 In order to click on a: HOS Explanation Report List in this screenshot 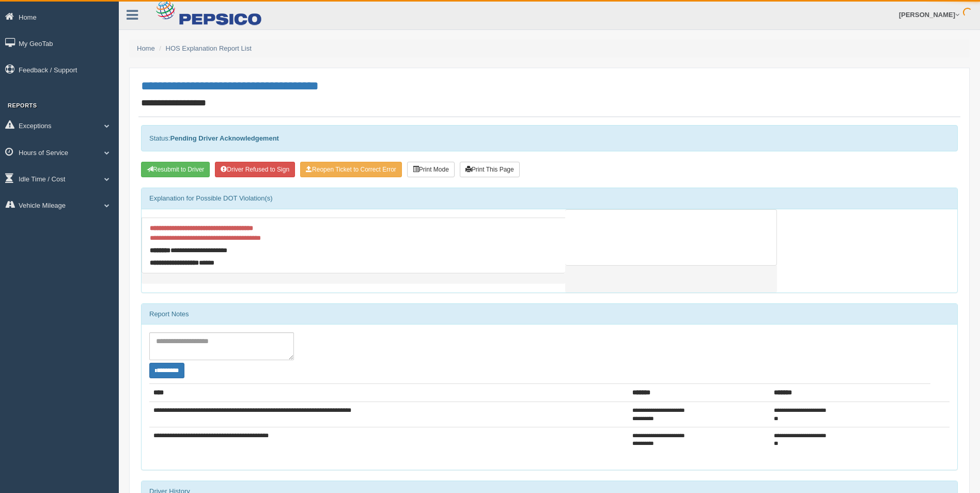, I will do `click(209, 48)`.